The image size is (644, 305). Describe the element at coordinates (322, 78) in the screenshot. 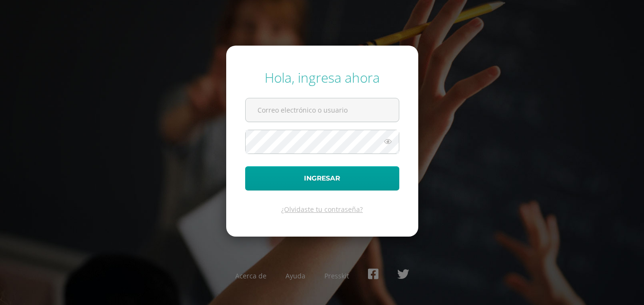

I see `div: Hola, ingresa ahora` at that location.